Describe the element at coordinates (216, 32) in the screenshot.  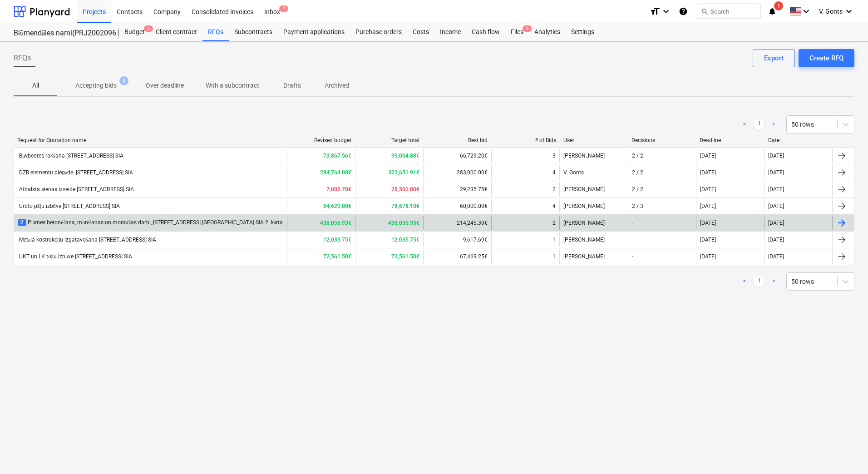
I see `div: RFQs` at that location.